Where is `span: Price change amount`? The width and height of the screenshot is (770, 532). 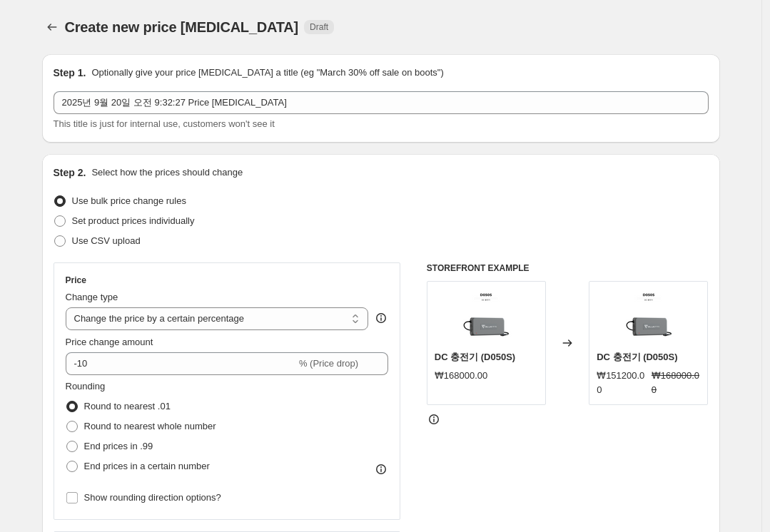
span: Price change amount is located at coordinates (109, 342).